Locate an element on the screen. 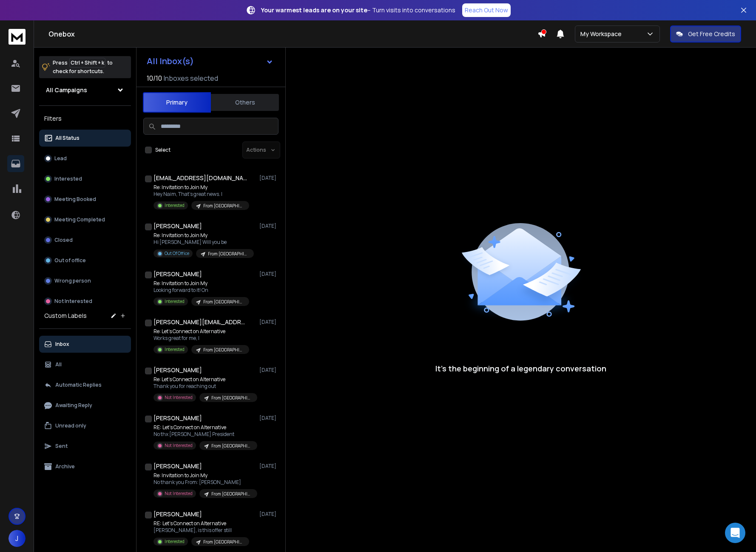 Image resolution: width=756 pixels, height=552 pixels. h1: All Campaigns is located at coordinates (67, 90).